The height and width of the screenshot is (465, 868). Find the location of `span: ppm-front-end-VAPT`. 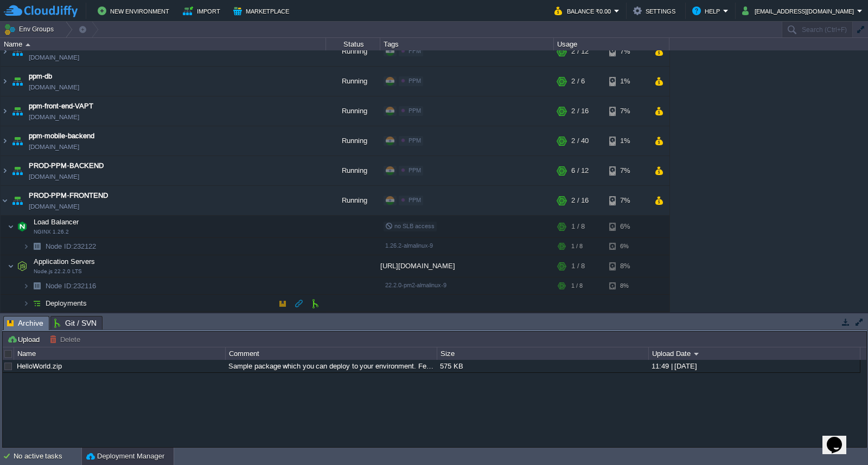

span: ppm-front-end-VAPT is located at coordinates (61, 106).